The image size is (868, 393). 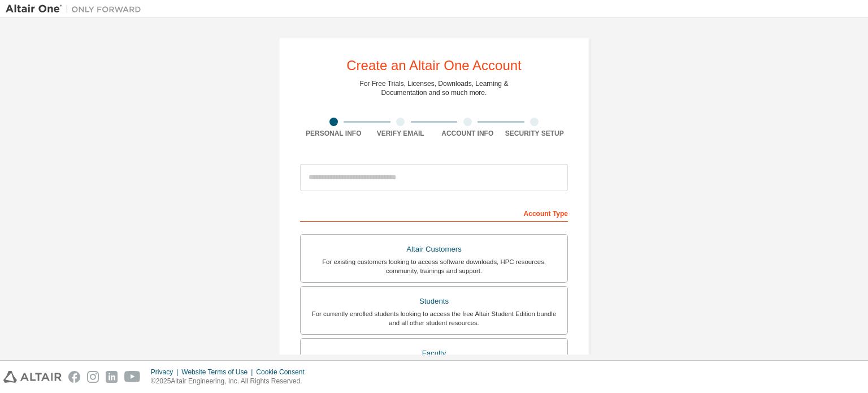 What do you see at coordinates (434, 88) in the screenshot?
I see `div: For Free Trials, Licenses, Downloads, Learning & Documentation and so much more.` at bounding box center [434, 88].